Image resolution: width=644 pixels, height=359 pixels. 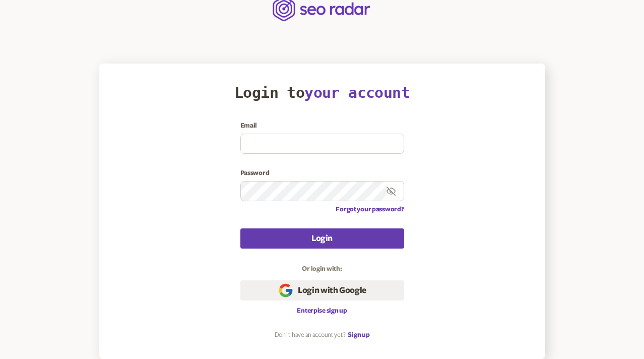 I want to click on label: Email, so click(x=322, y=126).